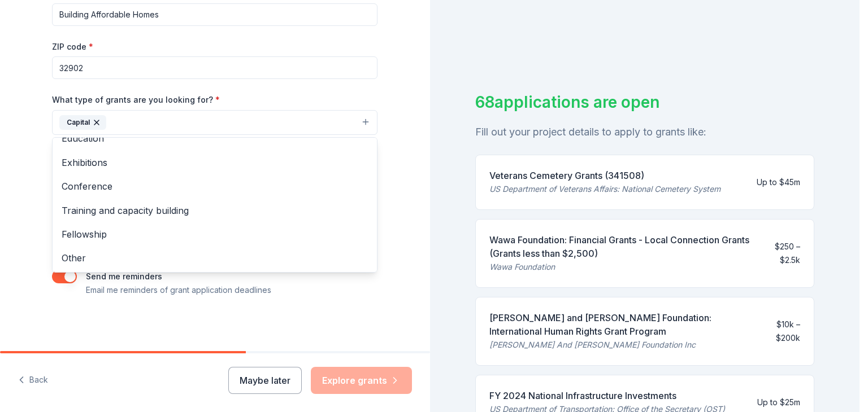 The width and height of the screenshot is (868, 412). What do you see at coordinates (214, 139) in the screenshot?
I see `span: Education` at bounding box center [214, 139].